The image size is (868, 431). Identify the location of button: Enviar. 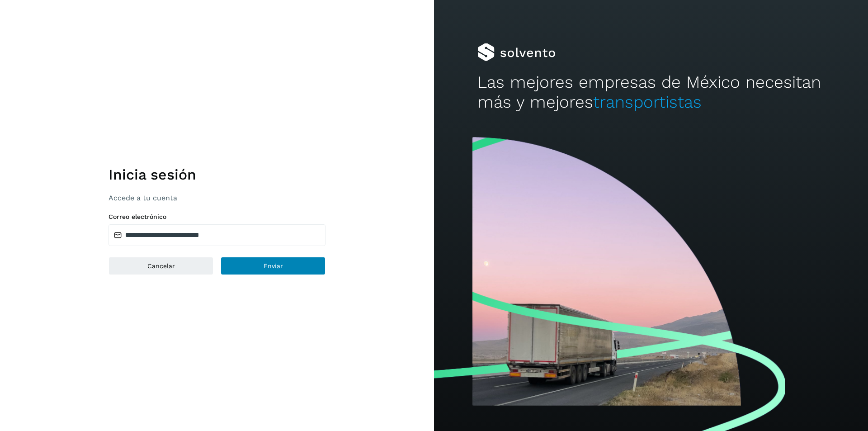
(273, 266).